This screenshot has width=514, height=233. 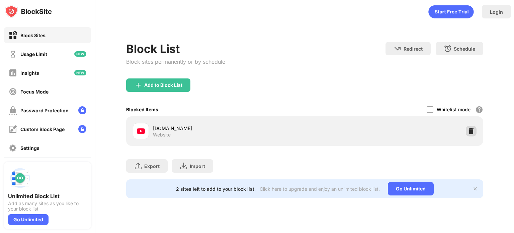 I want to click on div: animation, so click(x=451, y=12).